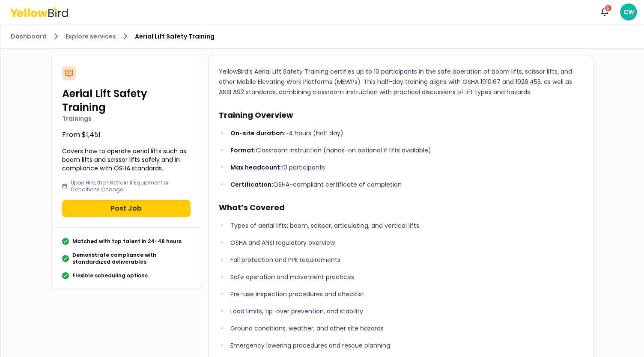 The width and height of the screenshot is (644, 357). Describe the element at coordinates (406, 277) in the screenshot. I see `p: Safe operation and movement practices` at that location.